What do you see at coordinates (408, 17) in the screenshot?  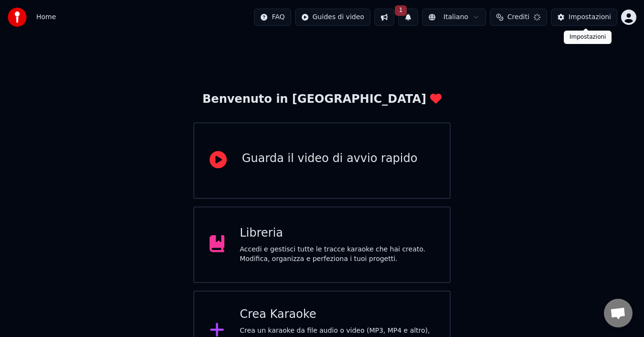 I see `button: 1` at bounding box center [408, 17].